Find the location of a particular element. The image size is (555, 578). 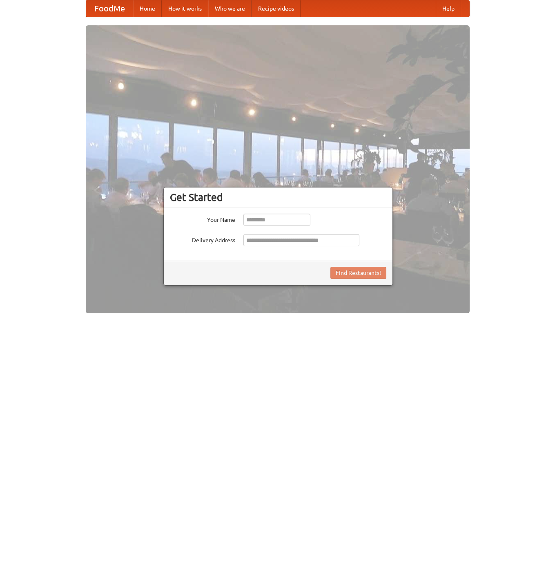

label: Delivery Address is located at coordinates (203, 239).